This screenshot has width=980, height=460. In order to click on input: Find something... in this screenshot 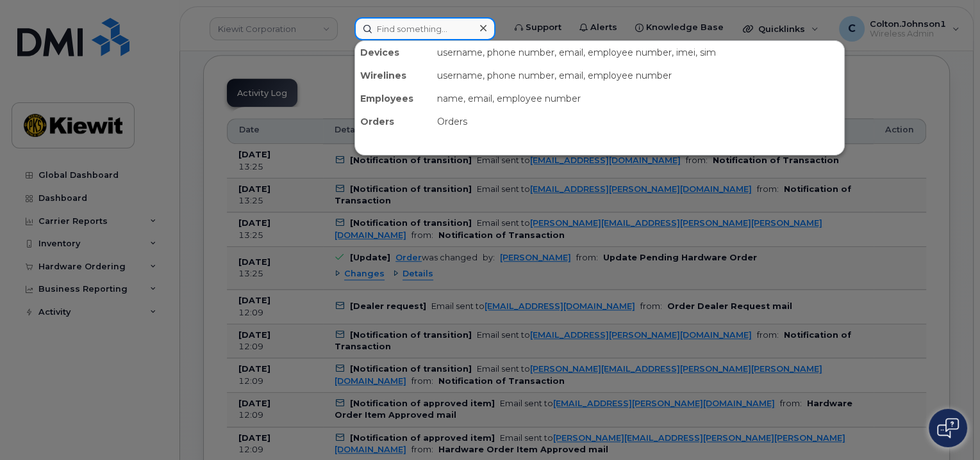, I will do `click(425, 29)`.